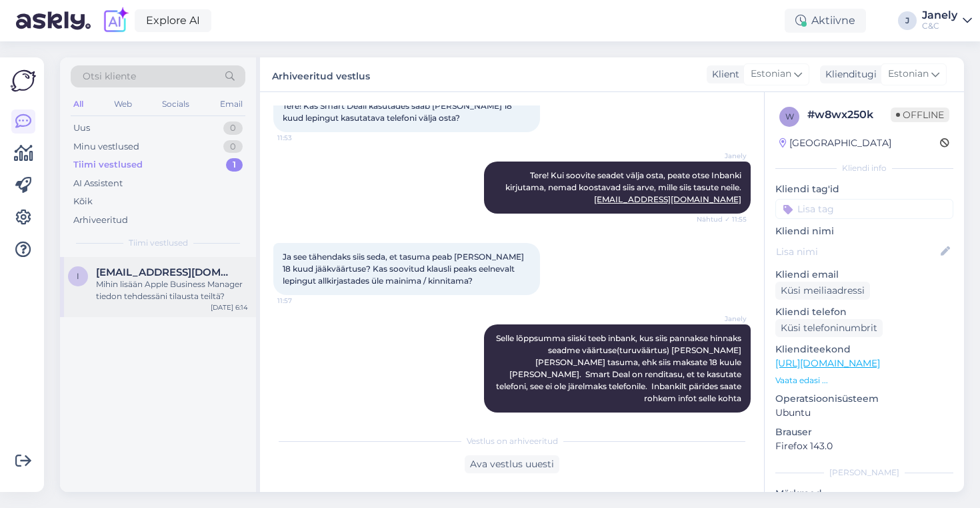  What do you see at coordinates (302, 300) in the screenshot?
I see `span: 11:57` at bounding box center [302, 300].